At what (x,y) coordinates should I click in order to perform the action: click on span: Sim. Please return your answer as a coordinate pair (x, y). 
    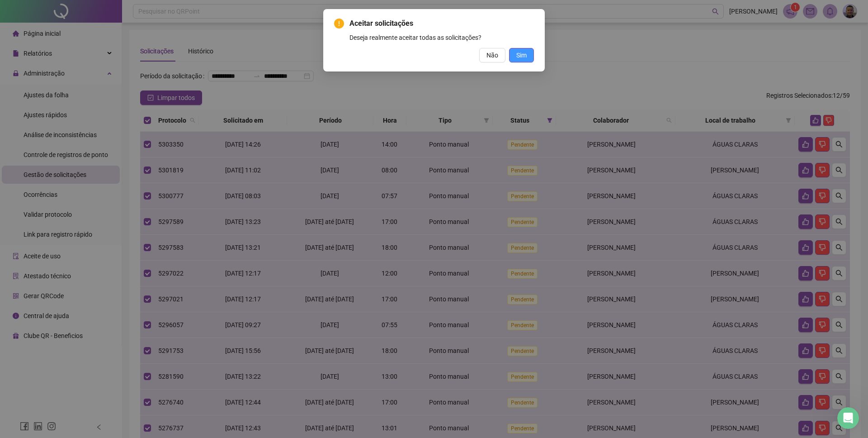
    Looking at the image, I should click on (522, 56).